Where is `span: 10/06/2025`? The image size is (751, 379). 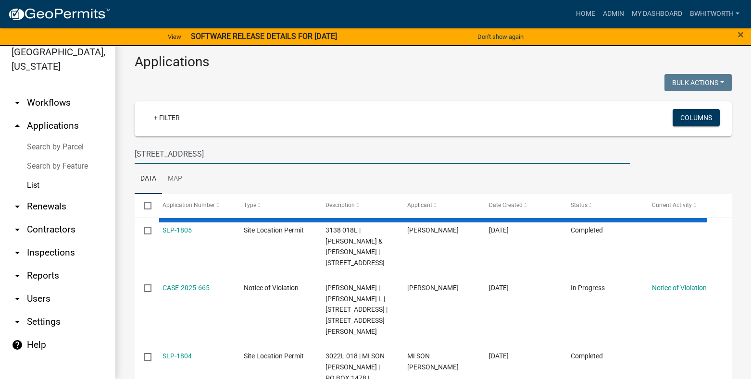 span: 10/06/2025 is located at coordinates (498, 230).